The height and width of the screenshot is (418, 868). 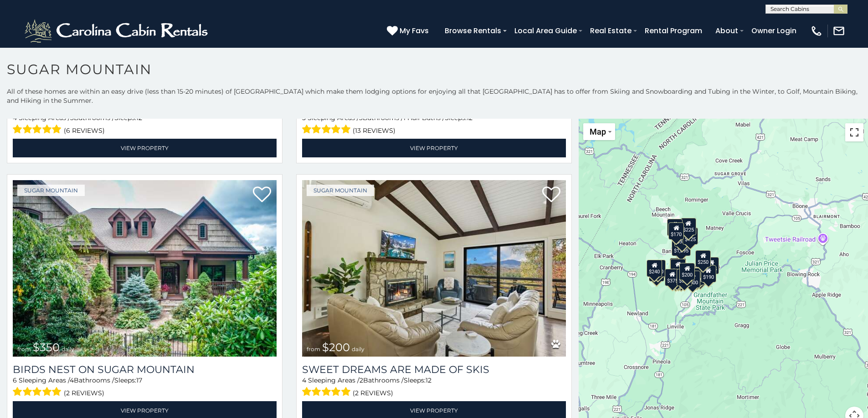 What do you see at coordinates (698, 277) in the screenshot?
I see `div: $195` at bounding box center [698, 277].